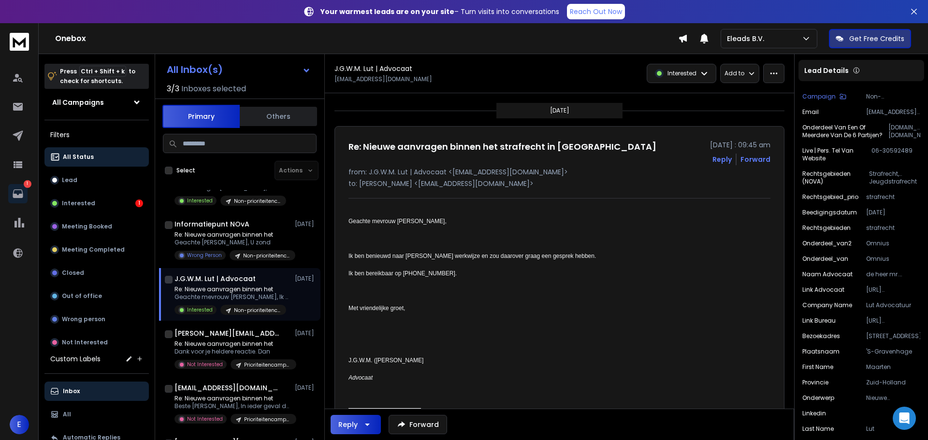 Image resolution: width=928 pixels, height=440 pixels. I want to click on p: All, so click(67, 415).